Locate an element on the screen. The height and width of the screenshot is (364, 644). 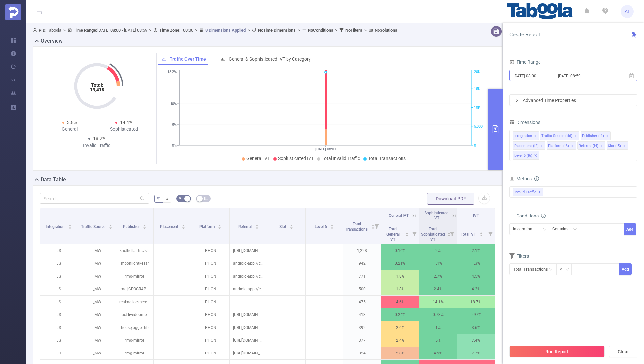
span: Total IVT is located at coordinates (469, 234).